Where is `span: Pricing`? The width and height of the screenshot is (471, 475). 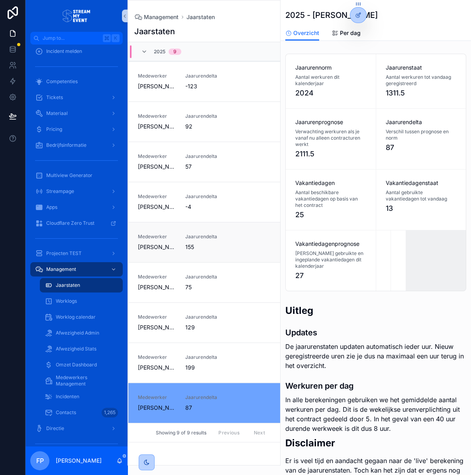 span: Pricing is located at coordinates (54, 129).